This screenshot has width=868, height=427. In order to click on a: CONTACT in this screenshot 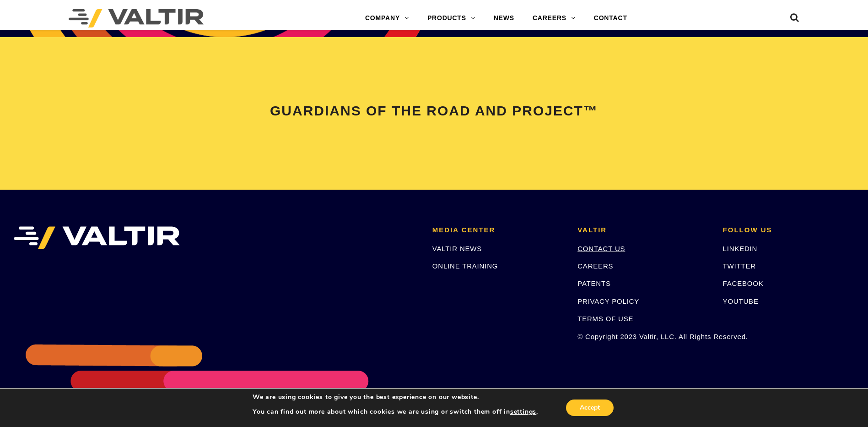, I will do `click(611, 18)`.